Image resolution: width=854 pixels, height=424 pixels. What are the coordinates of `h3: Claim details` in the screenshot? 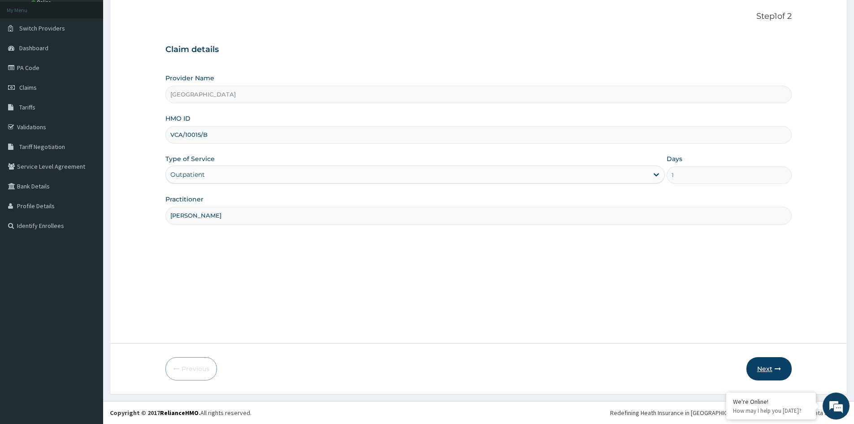 It's located at (478, 50).